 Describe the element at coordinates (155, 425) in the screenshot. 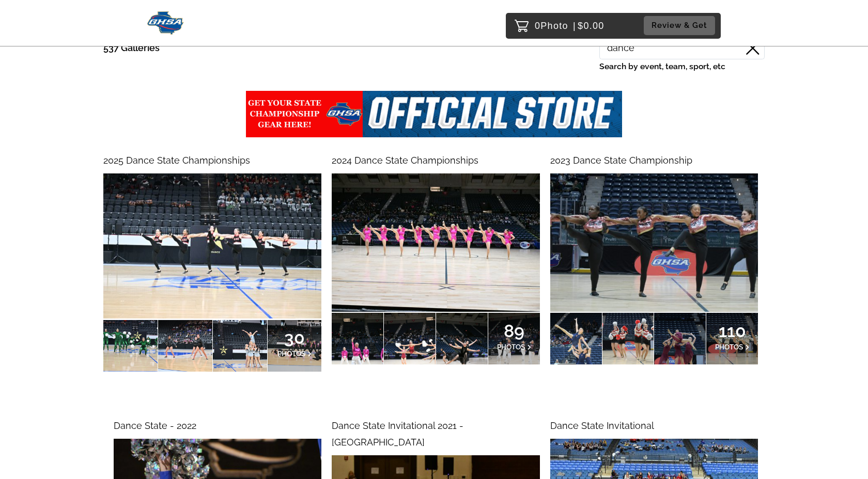

I see `span: Dance State - 2022` at that location.